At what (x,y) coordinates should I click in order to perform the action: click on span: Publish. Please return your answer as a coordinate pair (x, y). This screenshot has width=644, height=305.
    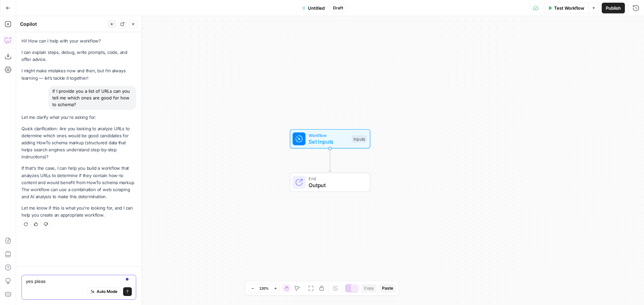
    Looking at the image, I should click on (613, 8).